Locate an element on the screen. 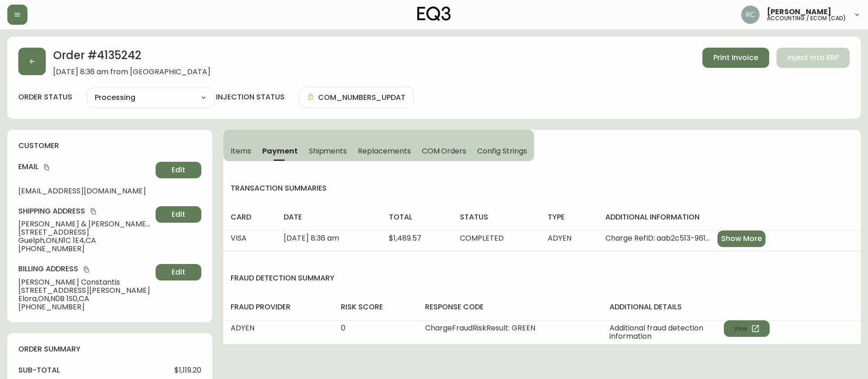  label: order status is located at coordinates (45, 97).